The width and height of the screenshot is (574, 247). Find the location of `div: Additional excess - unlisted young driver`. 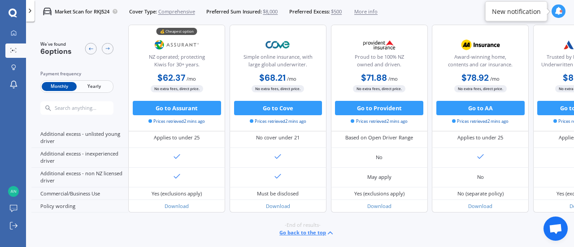

div: Additional excess - unlisted young driver is located at coordinates (80, 138).